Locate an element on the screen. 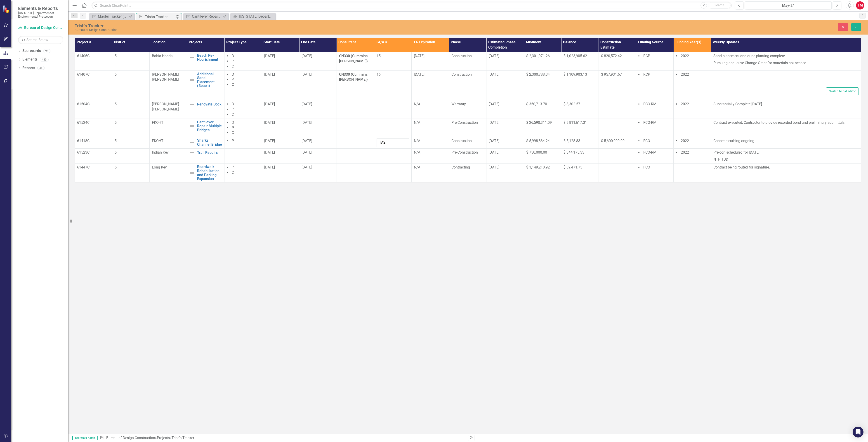 Image resolution: width=868 pixels, height=442 pixels. span: $ 820,572.42 is located at coordinates (611, 56).